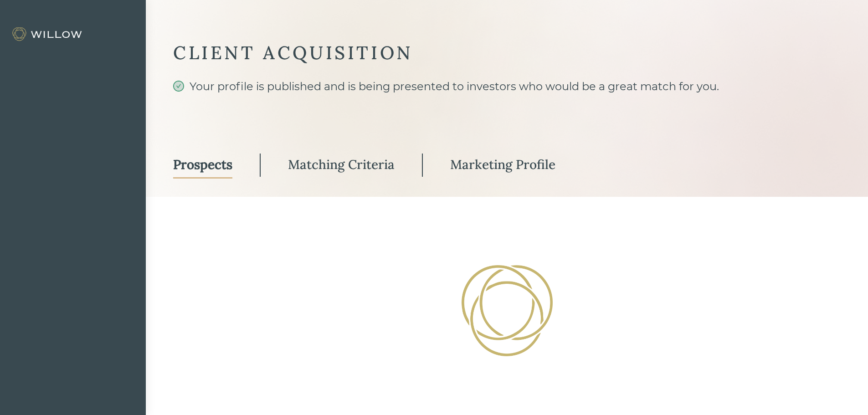  What do you see at coordinates (203, 164) in the screenshot?
I see `a: Prospects` at bounding box center [203, 164].